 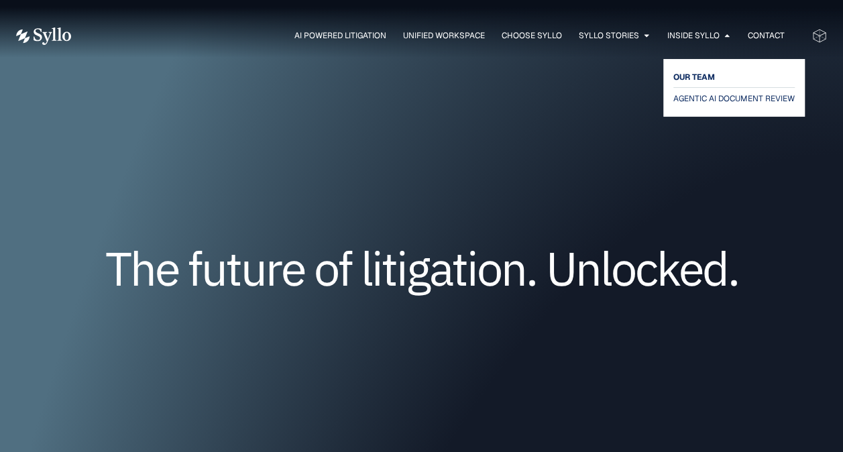 I want to click on nav: Menu, so click(x=442, y=36).